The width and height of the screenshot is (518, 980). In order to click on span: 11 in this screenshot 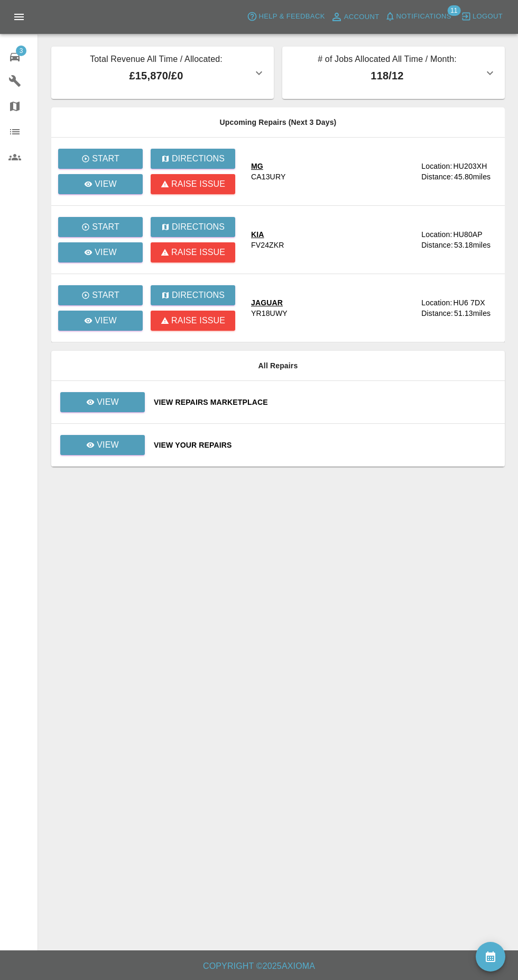, I will do `click(454, 10)`.